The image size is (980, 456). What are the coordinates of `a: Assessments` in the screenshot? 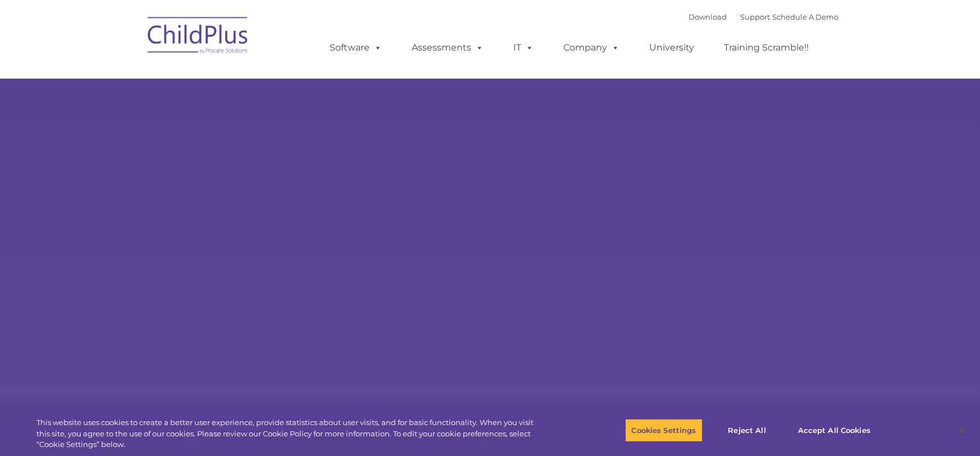 It's located at (448, 47).